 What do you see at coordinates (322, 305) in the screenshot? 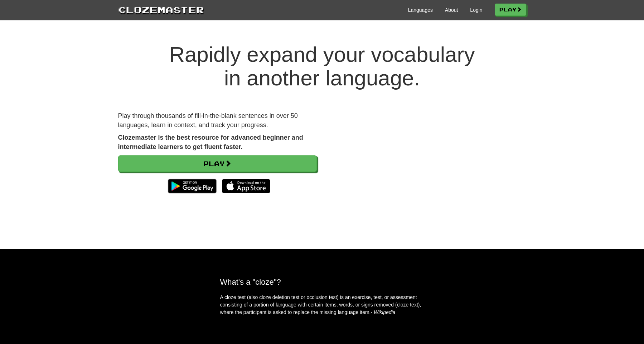
I see `p: A cloze test (also cloze deletion test or occlusion test) is an exercise, test, or assessment con...` at bounding box center [322, 305].